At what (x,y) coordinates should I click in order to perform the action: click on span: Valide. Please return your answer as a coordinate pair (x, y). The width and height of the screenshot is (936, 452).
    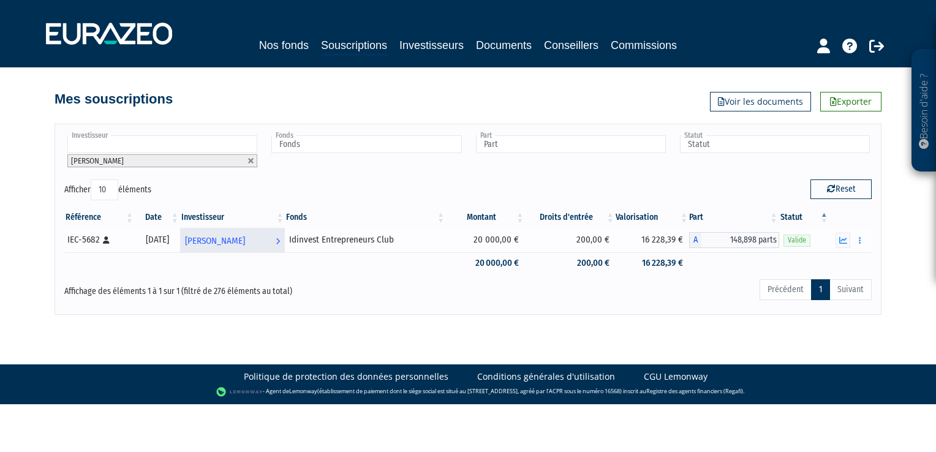
    Looking at the image, I should click on (797, 240).